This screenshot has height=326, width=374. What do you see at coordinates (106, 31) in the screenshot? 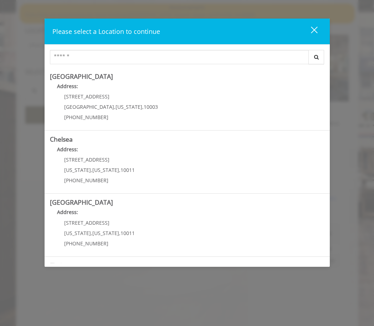
I see `span: Please select a Location to continue` at bounding box center [106, 31].